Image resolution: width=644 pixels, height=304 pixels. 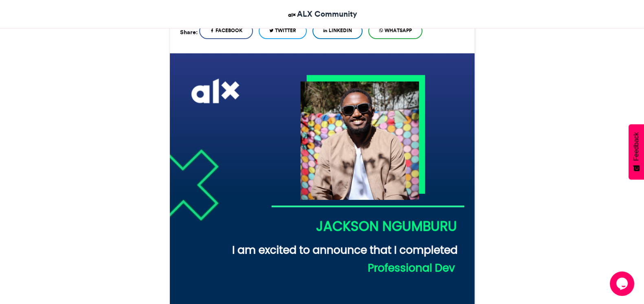 What do you see at coordinates (291, 15) in the screenshot?
I see `img: ALX Community` at bounding box center [291, 15].